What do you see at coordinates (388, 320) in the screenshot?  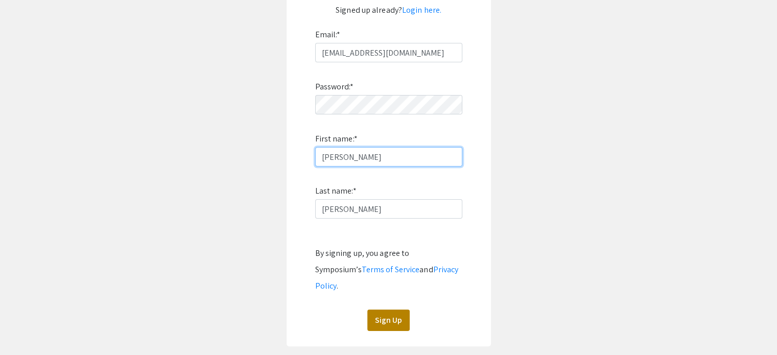 I see `button: Sign Up` at bounding box center [388, 320].